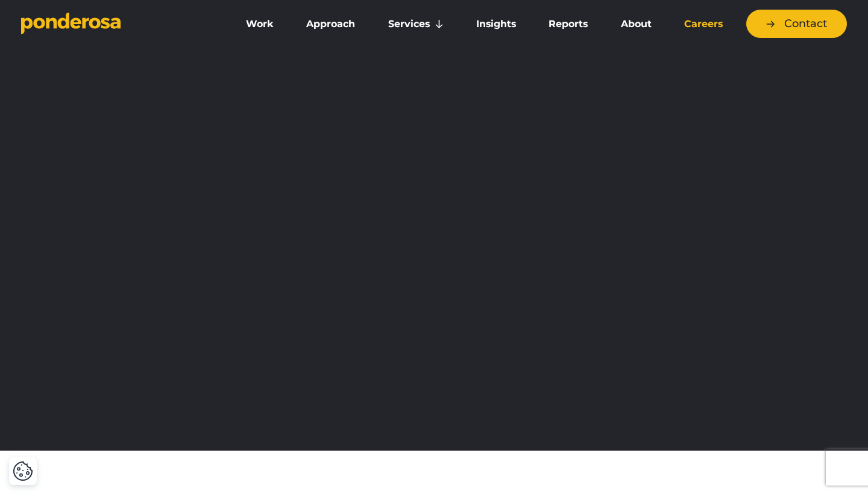  Describe the element at coordinates (23, 471) in the screenshot. I see `button: Cookie Settings` at that location.